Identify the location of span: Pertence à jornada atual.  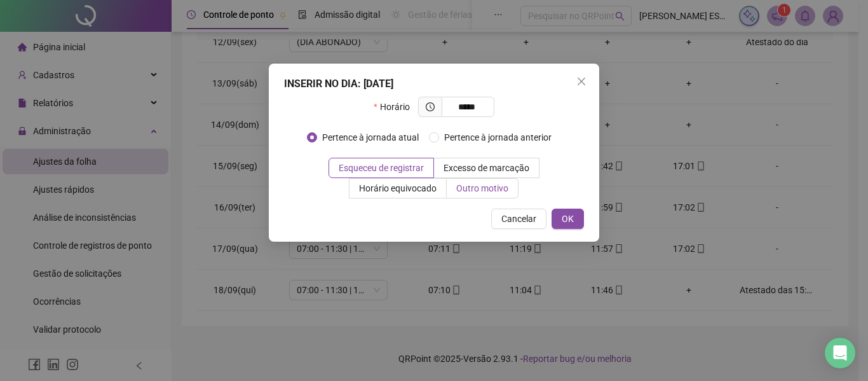
(371, 137).